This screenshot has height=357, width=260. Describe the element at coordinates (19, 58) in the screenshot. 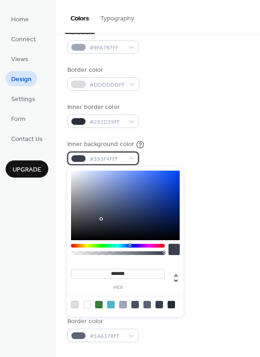

I see `a: Views` at that location.